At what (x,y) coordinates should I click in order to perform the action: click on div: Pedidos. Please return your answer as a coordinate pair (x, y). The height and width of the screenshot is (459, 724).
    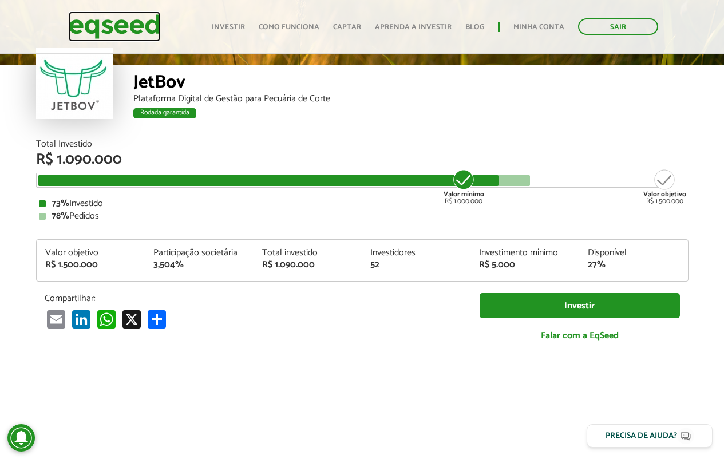
    Looking at the image, I should click on (362, 216).